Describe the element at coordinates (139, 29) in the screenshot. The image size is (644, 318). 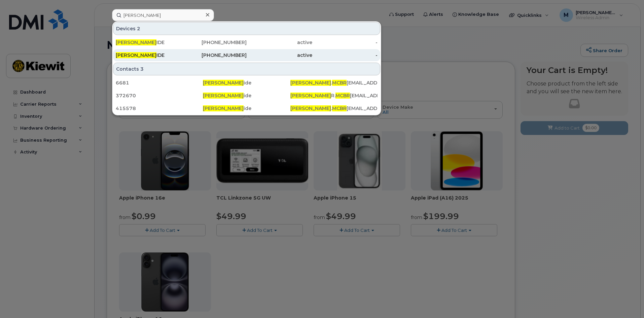
I see `span: 2` at that location.